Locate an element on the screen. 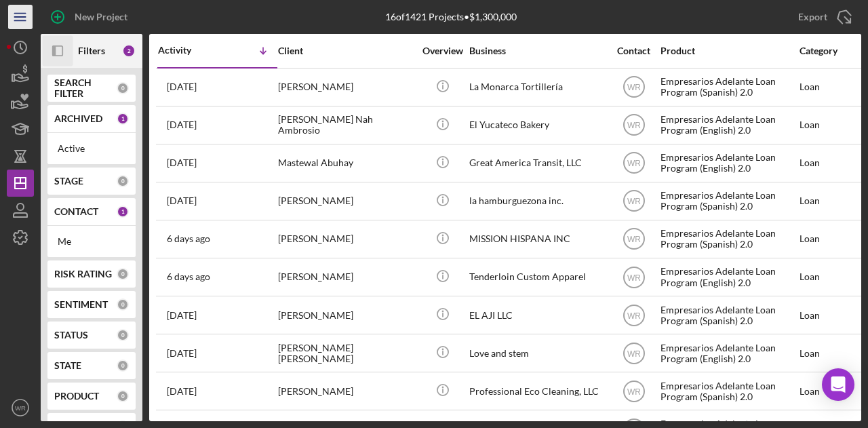 The image size is (868, 428). div: Client is located at coordinates (346, 51).